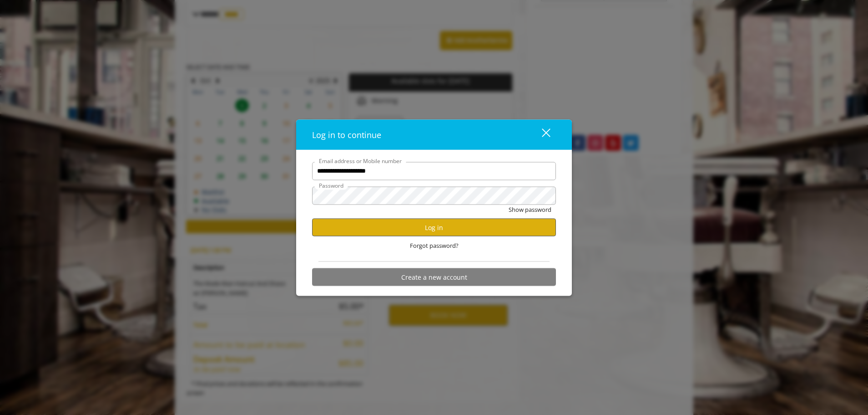 The width and height of the screenshot is (868, 415). What do you see at coordinates (434, 245) in the screenshot?
I see `span: Forgot password?` at bounding box center [434, 245].